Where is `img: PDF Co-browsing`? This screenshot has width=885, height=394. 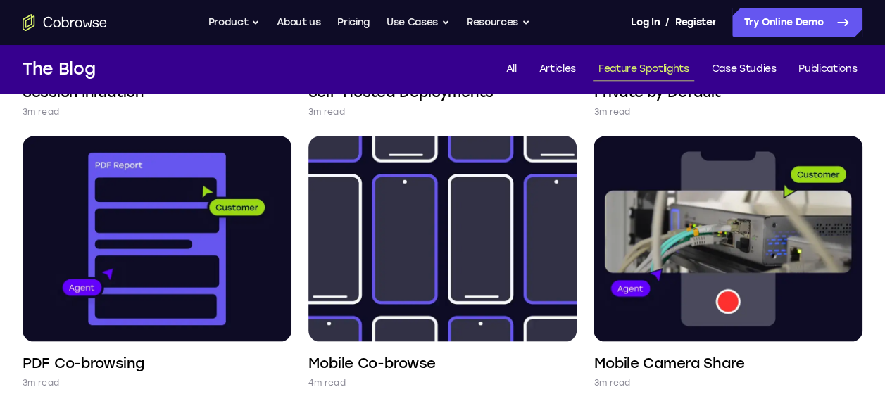 img: PDF Co-browsing is located at coordinates (157, 238).